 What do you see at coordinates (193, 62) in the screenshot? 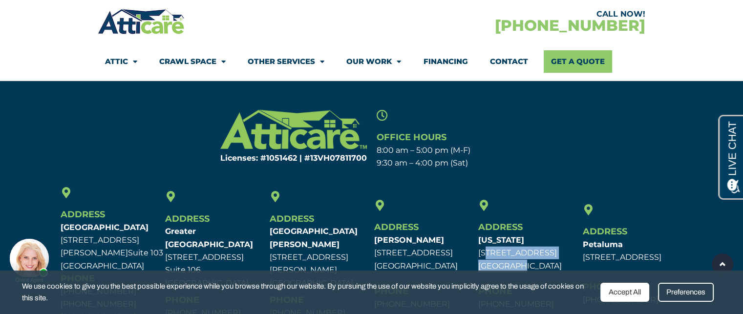
I see `a: Crawl Space` at bounding box center [193, 62].